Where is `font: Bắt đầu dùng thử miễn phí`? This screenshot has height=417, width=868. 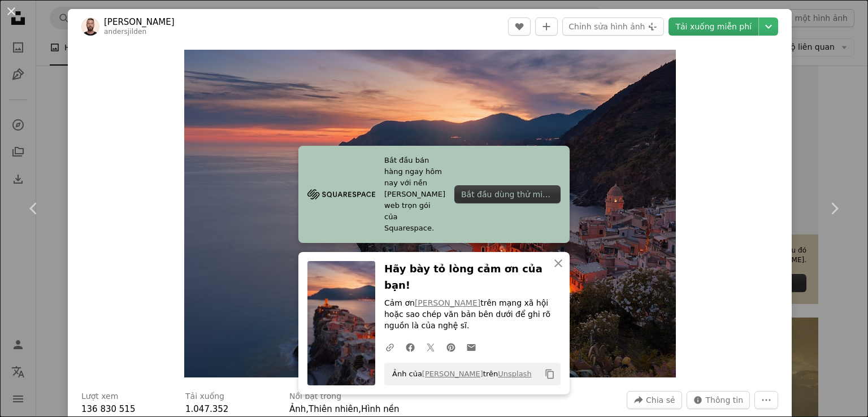
font: Bắt đầu dùng thử miễn phí is located at coordinates (514, 194).